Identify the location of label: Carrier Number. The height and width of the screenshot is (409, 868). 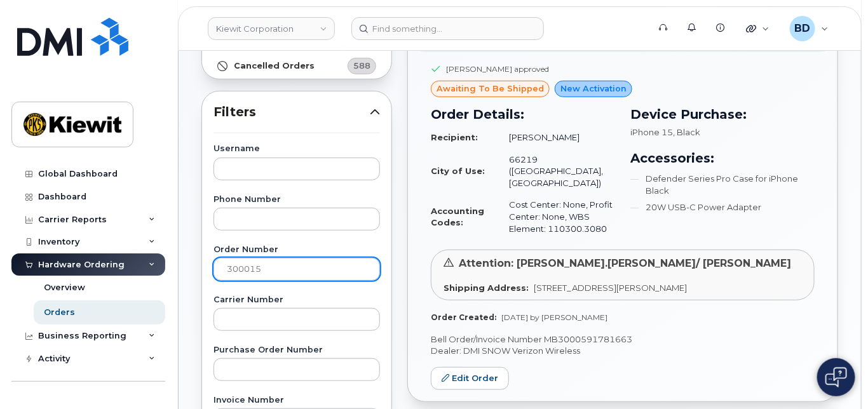
(297, 300).